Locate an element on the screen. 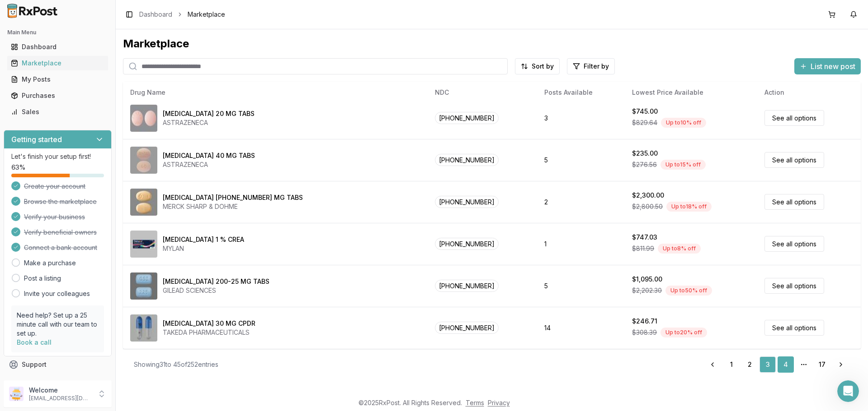 The width and height of the screenshot is (868, 411). div: Showing 31 to 45 of 252 entries is located at coordinates (176, 365).